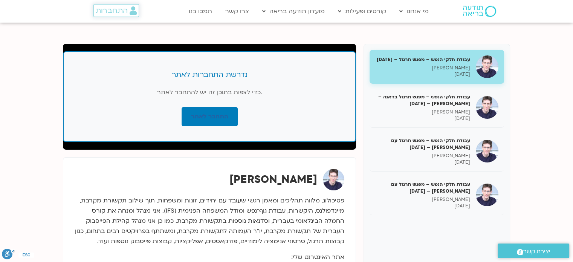 This screenshot has height=262, width=573. I want to click on a: התחבר לאתר, so click(209, 116).